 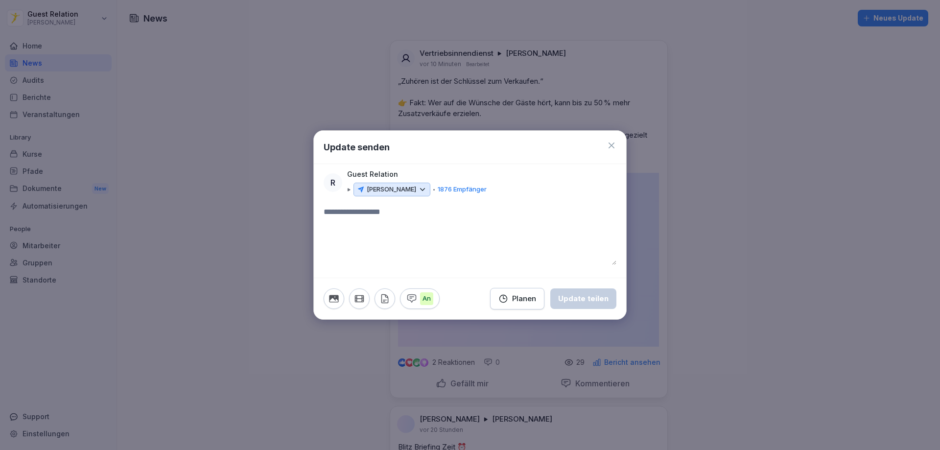 I want to click on button: Planen, so click(x=517, y=299).